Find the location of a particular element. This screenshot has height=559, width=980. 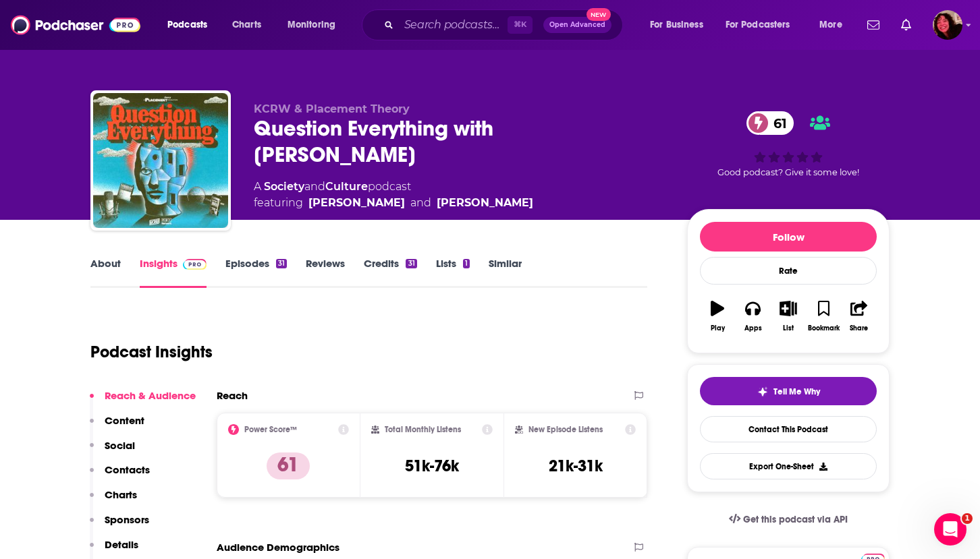

p: Contacts is located at coordinates (127, 470).